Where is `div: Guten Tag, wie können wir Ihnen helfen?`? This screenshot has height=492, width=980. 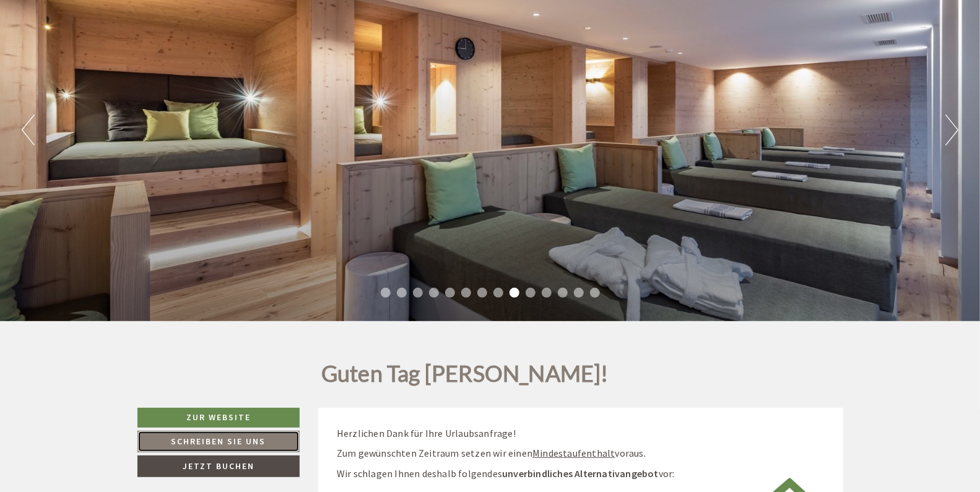
div: Guten Tag, wie können wir Ihnen helfen? is located at coordinates (106, 53).